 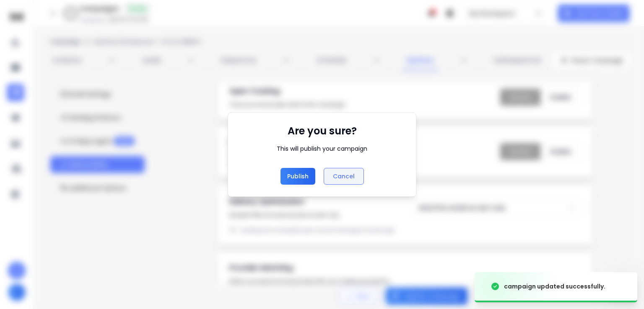 I want to click on h1: Are you sure?, so click(x=322, y=131).